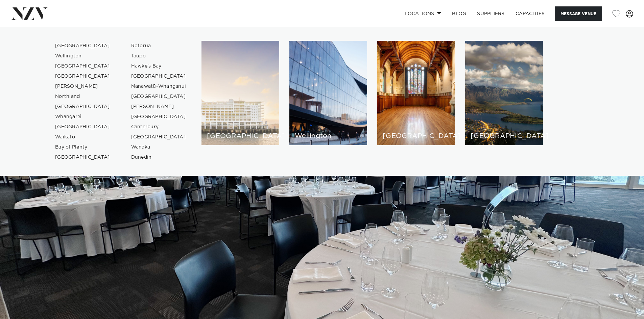  Describe the element at coordinates (491, 14) in the screenshot. I see `a: SUPPLIERS` at that location.